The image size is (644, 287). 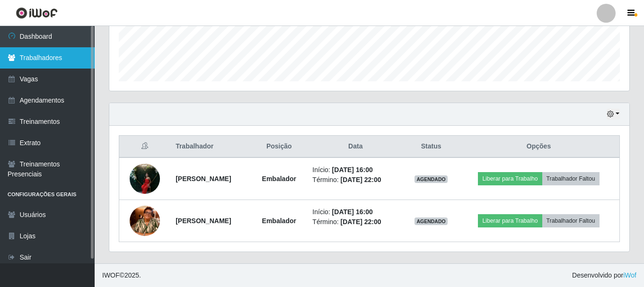 I want to click on span: © 2025 ., so click(x=122, y=276).